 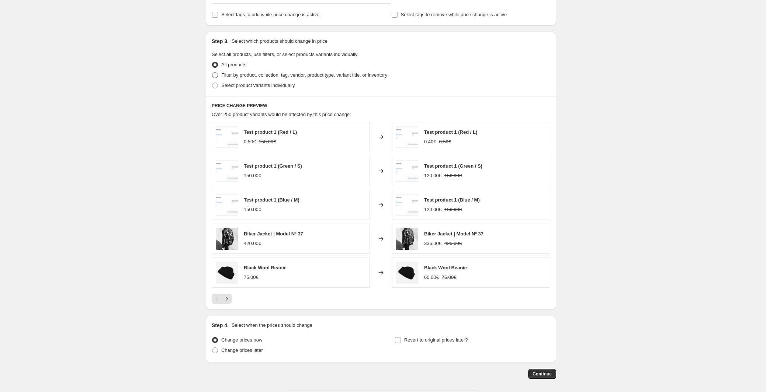 I want to click on span: All products, so click(x=234, y=65).